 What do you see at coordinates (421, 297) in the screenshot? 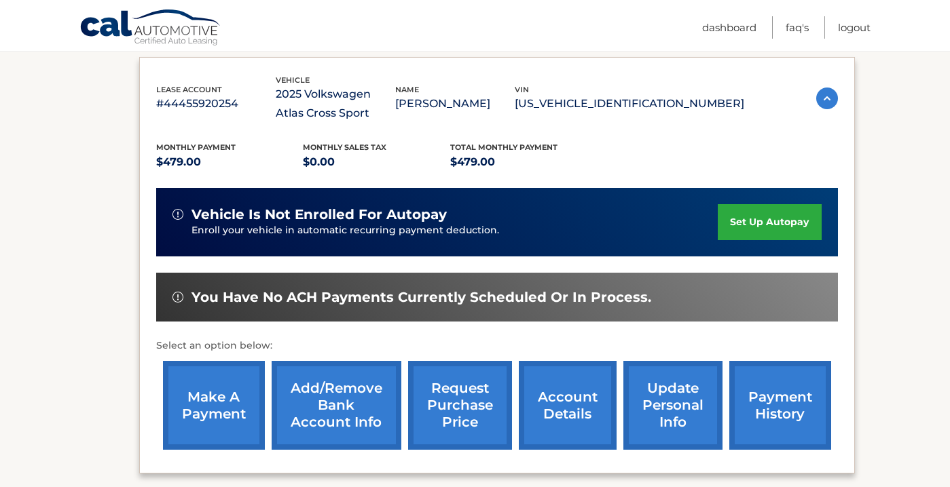
I see `span: You have no ACH payments currently scheduled or in process.` at bounding box center [421, 297].